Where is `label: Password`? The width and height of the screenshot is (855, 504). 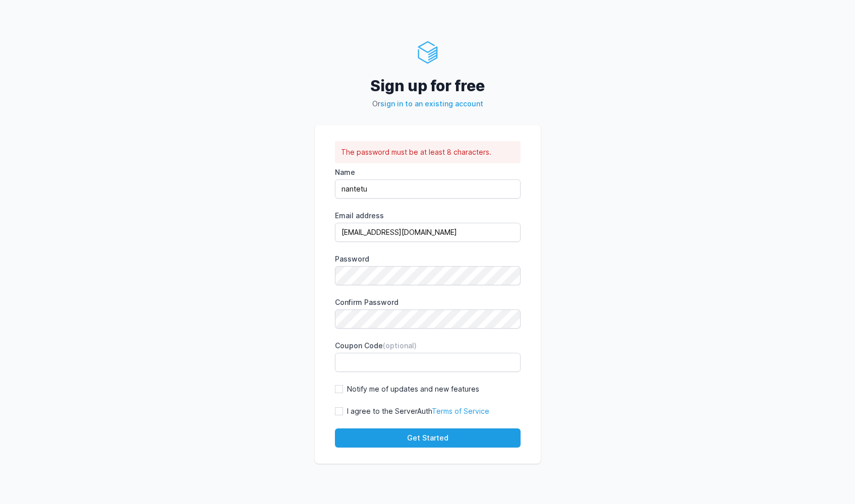
label: Password is located at coordinates (427, 259).